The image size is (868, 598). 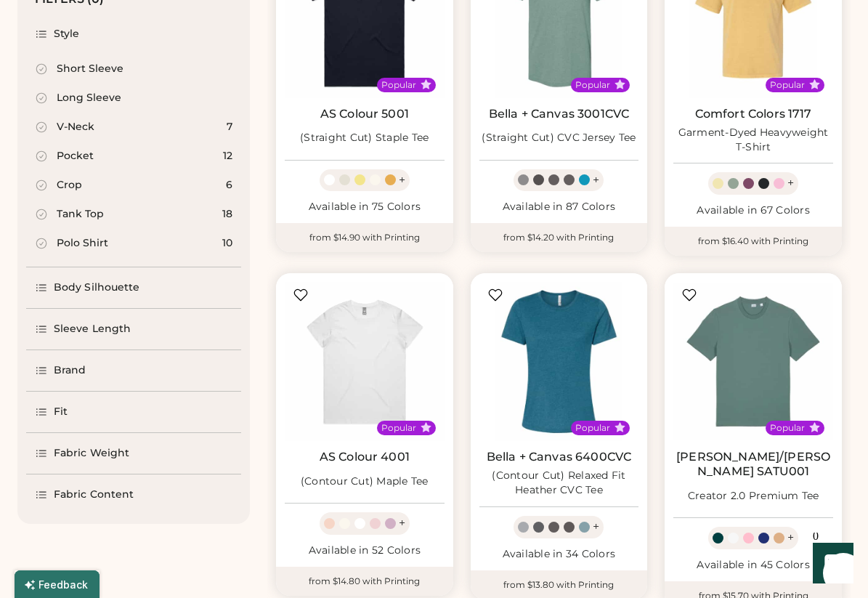 What do you see at coordinates (753, 566) in the screenshot?
I see `div: Available in 45 Colors` at bounding box center [753, 566].